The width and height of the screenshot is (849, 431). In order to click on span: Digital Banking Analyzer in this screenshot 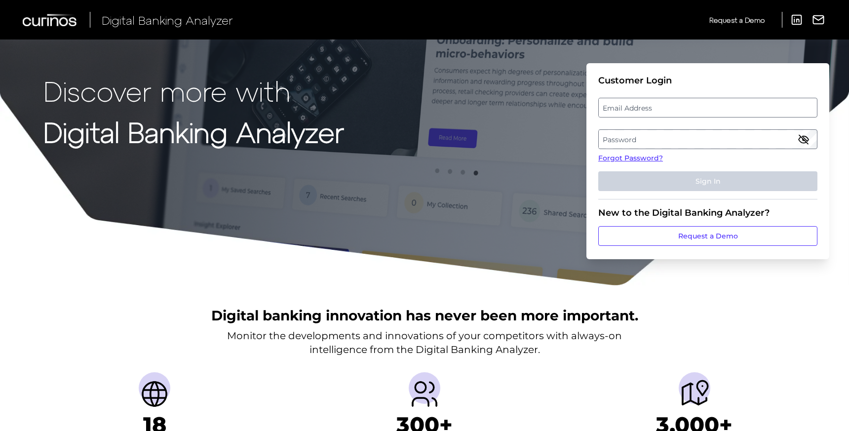, I will do `click(167, 20)`.